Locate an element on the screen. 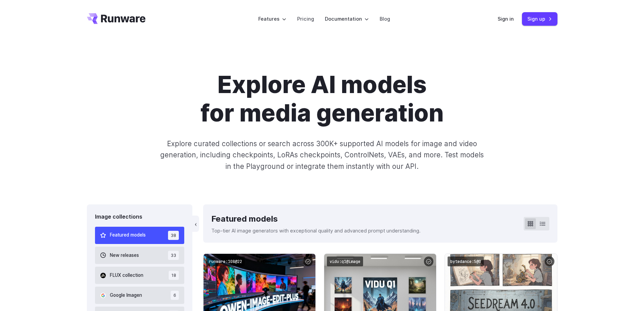 This screenshot has width=644, height=311. p: Top-tier AI image generators with exceptional quality and advanced prompt understanding. is located at coordinates (316, 230).